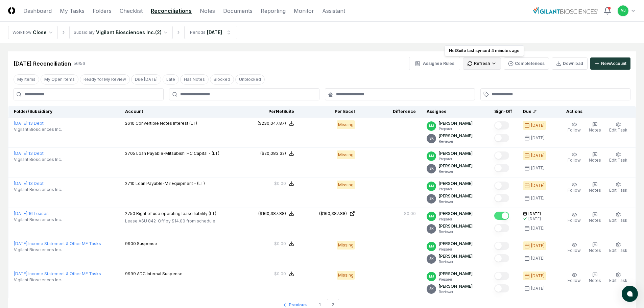 The width and height of the screenshot is (644, 308). I want to click on span: 2610, so click(130, 123).